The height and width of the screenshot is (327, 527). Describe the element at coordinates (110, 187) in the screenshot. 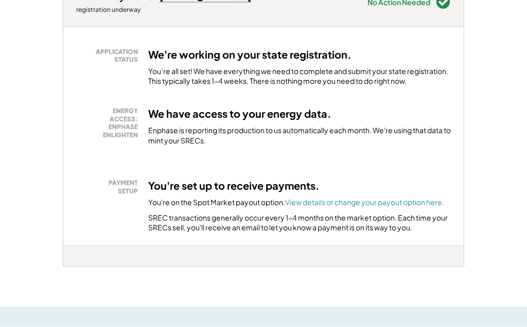

I see `div: PAYMENT SETUP` at that location.